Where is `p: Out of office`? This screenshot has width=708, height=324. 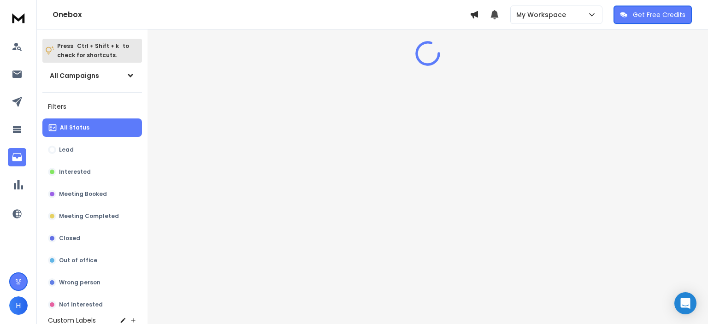
p: Out of office is located at coordinates (78, 261).